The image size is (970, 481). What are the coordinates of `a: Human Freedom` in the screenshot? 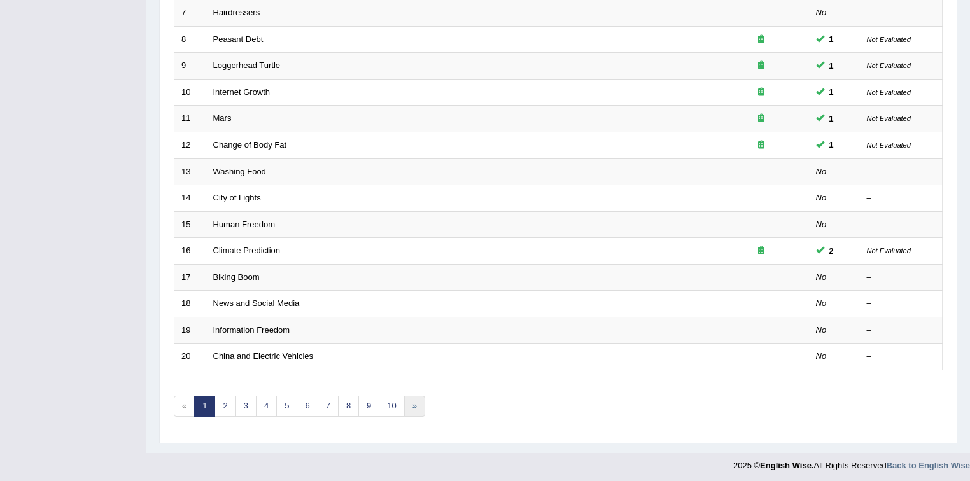 It's located at (245, 224).